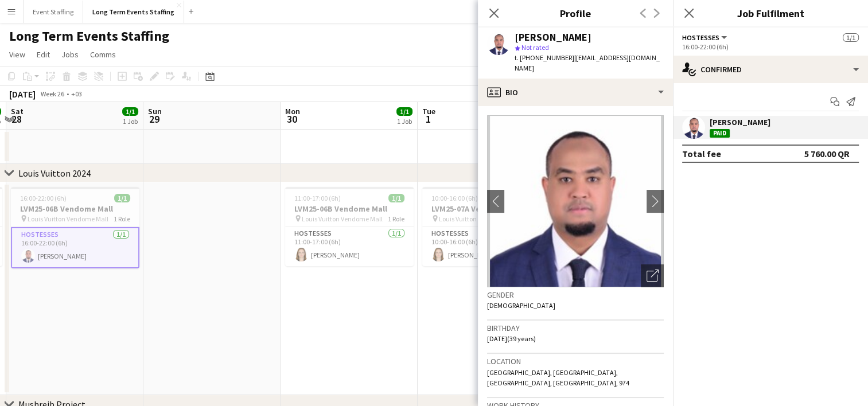 Image resolution: width=868 pixels, height=406 pixels. I want to click on span: Week 26, so click(52, 93).